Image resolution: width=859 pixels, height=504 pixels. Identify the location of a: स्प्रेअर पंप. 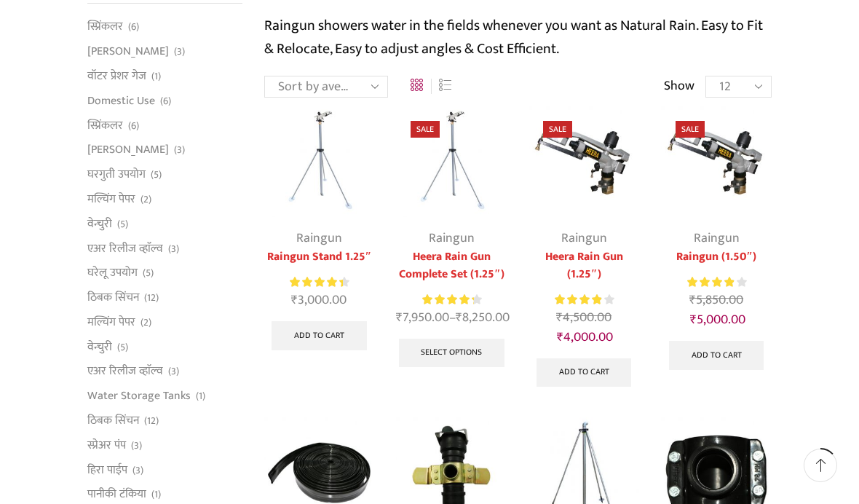
(107, 445).